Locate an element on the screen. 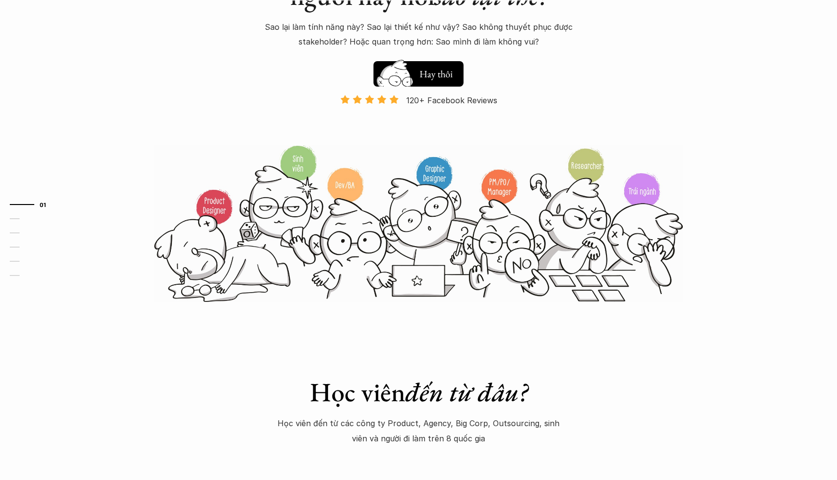 The height and width of the screenshot is (480, 837). a: Hay thôi is located at coordinates (419, 71).